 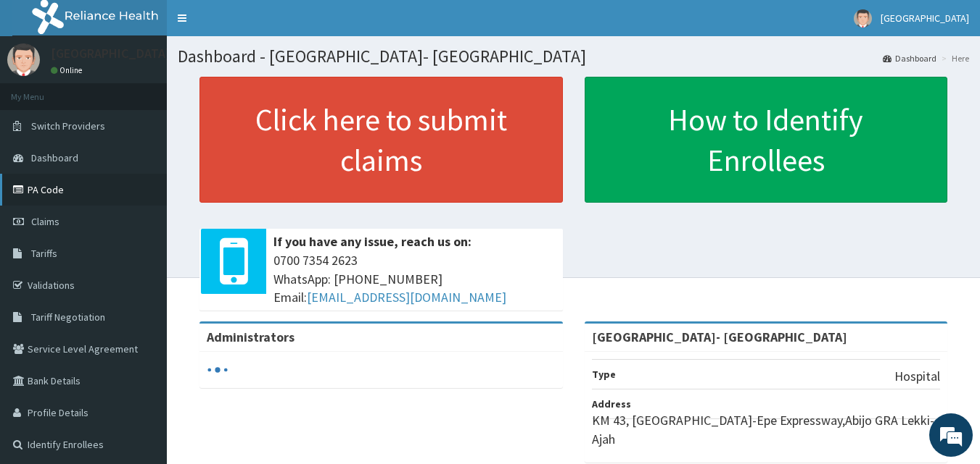 What do you see at coordinates (372, 242) in the screenshot?
I see `b: If you have any issue, reach us on:` at bounding box center [372, 242].